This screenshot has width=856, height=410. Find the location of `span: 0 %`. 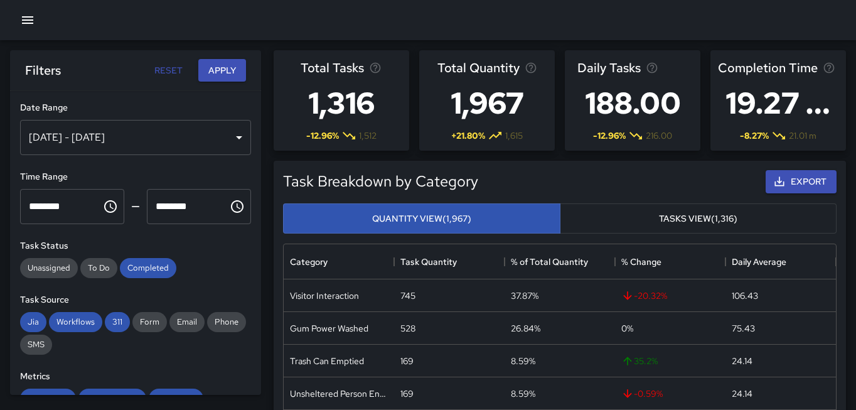

span: 0 % is located at coordinates (627, 328).